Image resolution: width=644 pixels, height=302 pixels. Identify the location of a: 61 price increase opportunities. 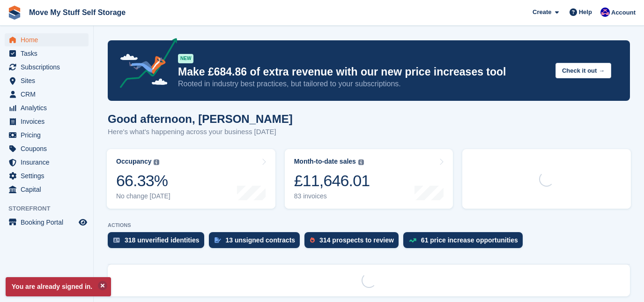
(465, 242).